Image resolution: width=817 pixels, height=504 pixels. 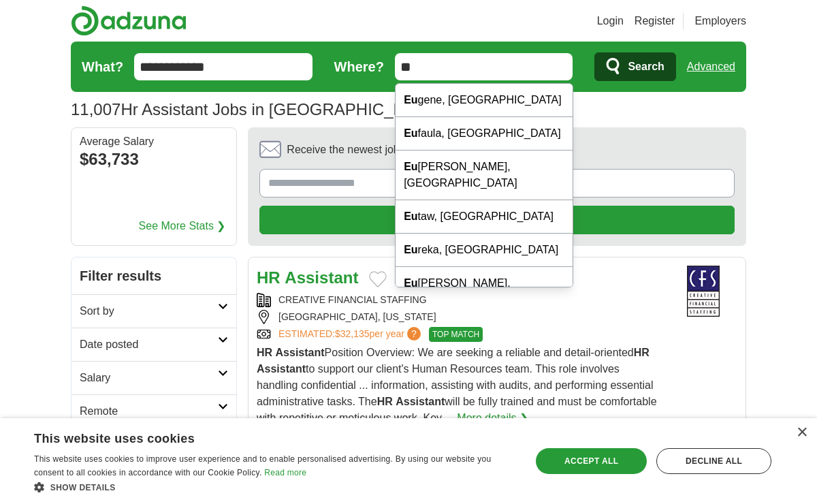 What do you see at coordinates (378, 279) in the screenshot?
I see `button: Add to favorite jobs` at bounding box center [378, 279].